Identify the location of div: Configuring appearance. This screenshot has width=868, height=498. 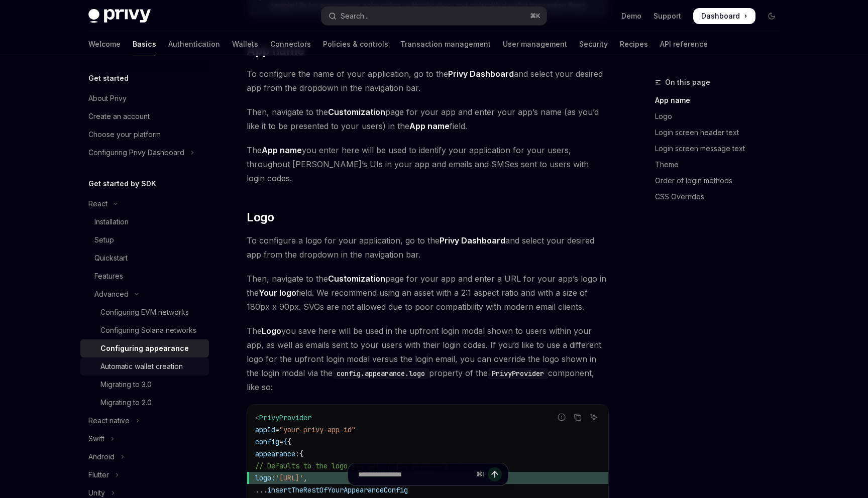
(145, 349).